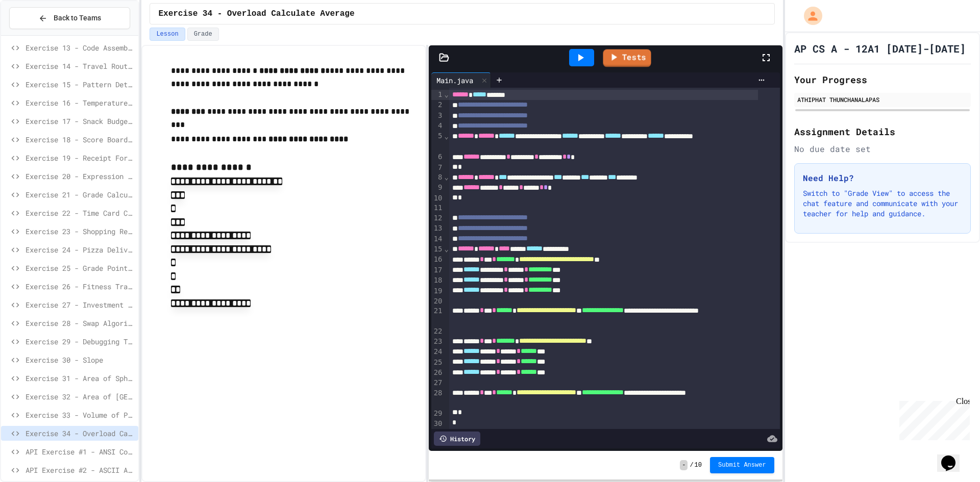  Describe the element at coordinates (437, 291) in the screenshot. I see `div: 19` at that location.